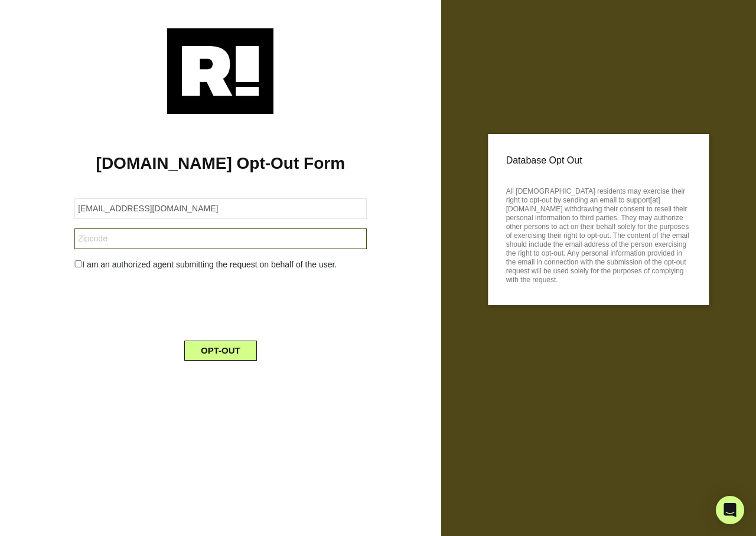 The width and height of the screenshot is (756, 536). I want to click on input: Email Address, so click(220, 209).